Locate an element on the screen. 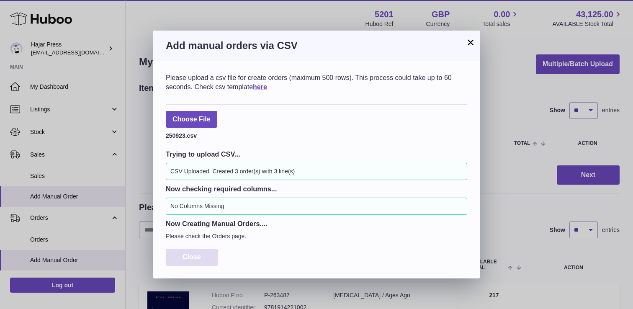  h3: Now Creating Manual Orders.... is located at coordinates (316, 224).